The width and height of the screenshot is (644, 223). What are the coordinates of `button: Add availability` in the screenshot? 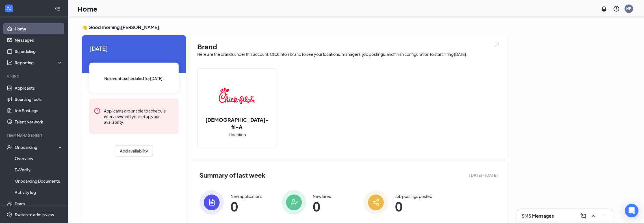 It's located at (134, 151).